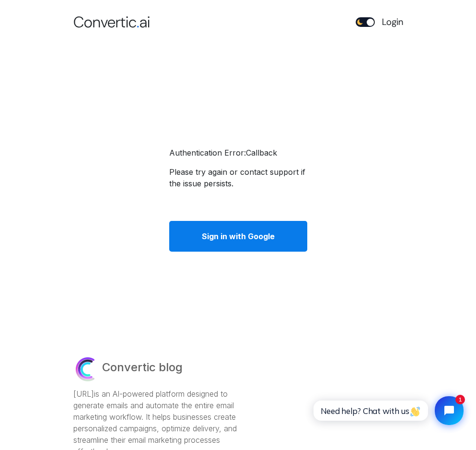 This screenshot has height=450, width=476. Describe the element at coordinates (65, 23) in the screenshot. I see `button: Need help? Chat with us👋` at that location.